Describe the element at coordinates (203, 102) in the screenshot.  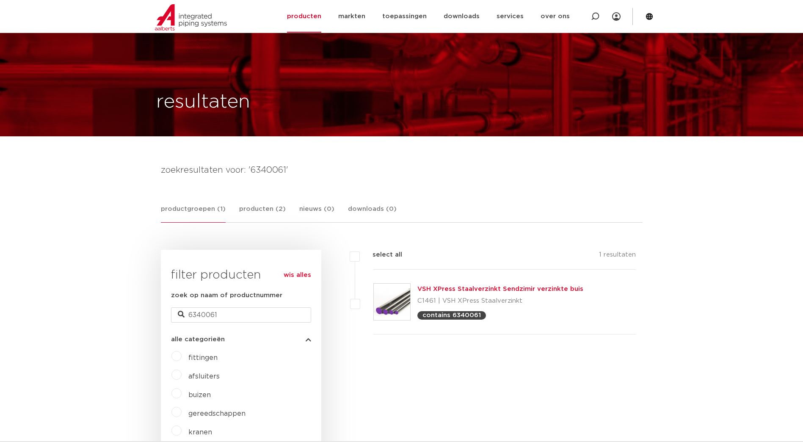
I see `h1: resultaten` at that location.